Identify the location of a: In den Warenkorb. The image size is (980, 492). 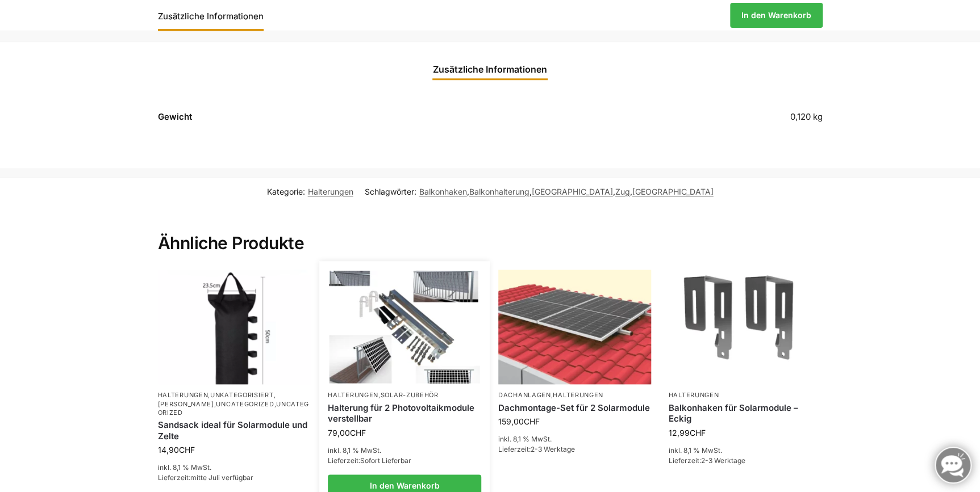
(776, 15).